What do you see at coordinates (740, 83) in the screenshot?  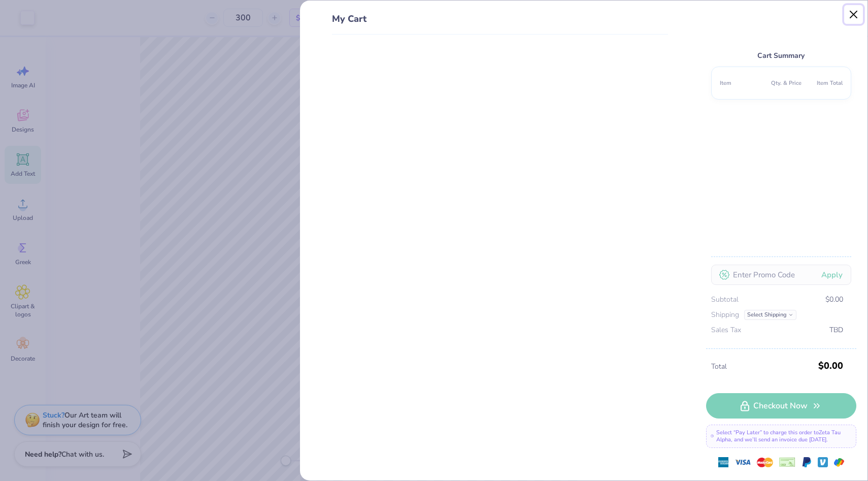 I see `th: Item` at bounding box center [740, 83].